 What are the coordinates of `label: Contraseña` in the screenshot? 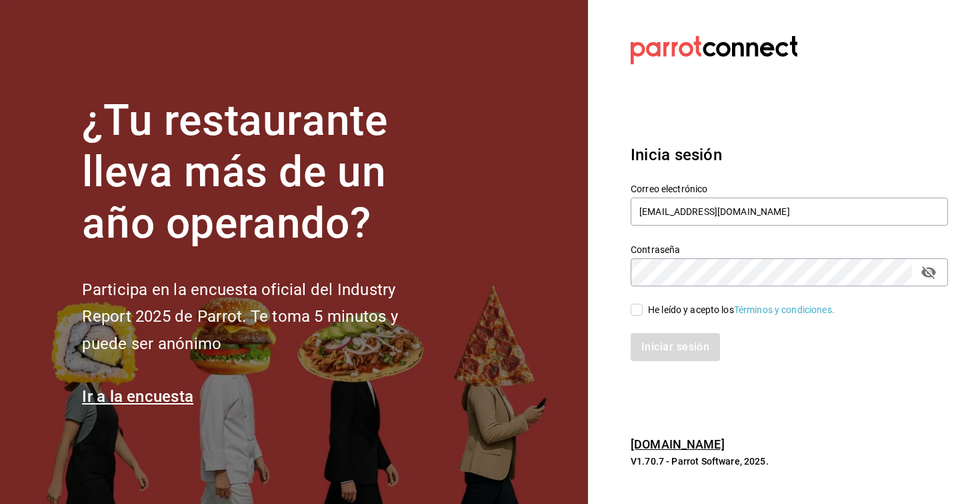 It's located at (790, 249).